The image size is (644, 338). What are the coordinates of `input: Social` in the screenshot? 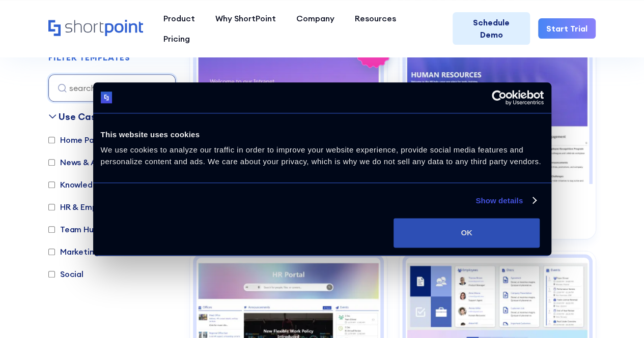 It's located at (52, 274).